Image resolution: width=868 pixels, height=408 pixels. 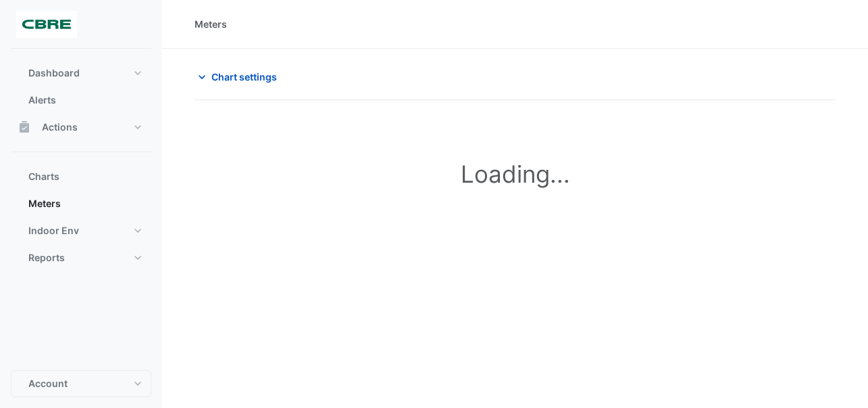 I want to click on img: Company Logo, so click(x=46, y=24).